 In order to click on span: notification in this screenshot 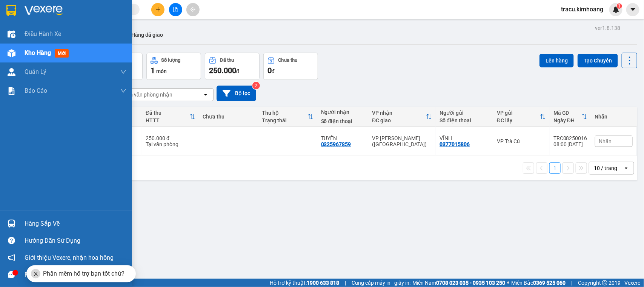, I will do `click(12, 257)`.